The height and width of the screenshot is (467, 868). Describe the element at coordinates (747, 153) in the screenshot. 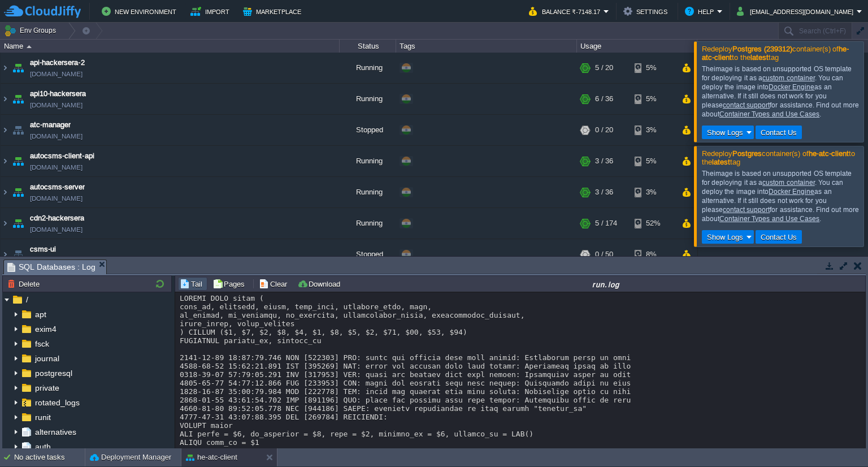

I see `b: Postgres` at that location.